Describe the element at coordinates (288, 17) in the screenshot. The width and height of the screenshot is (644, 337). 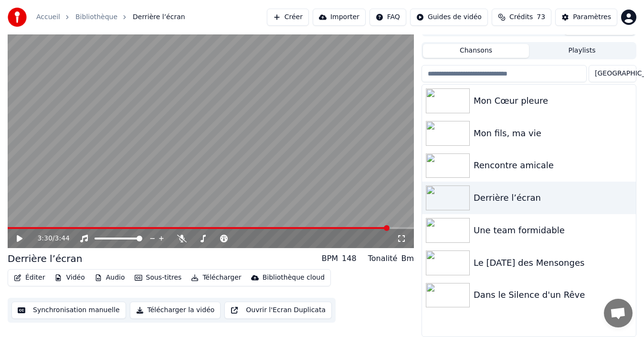
I see `button: Créer` at that location.